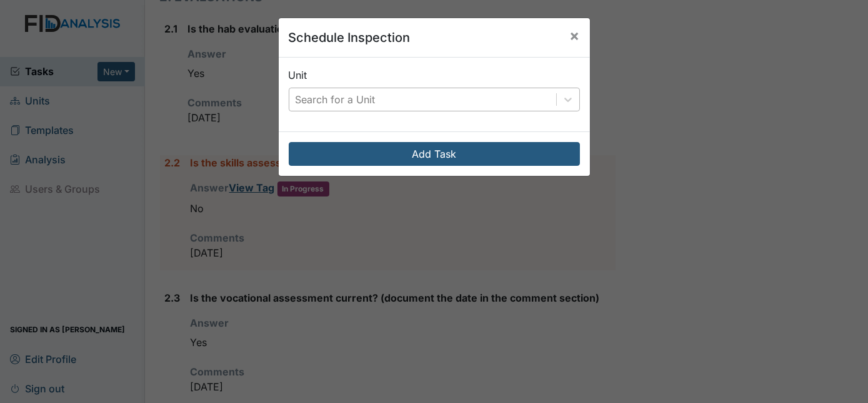 Image resolution: width=868 pixels, height=403 pixels. Describe the element at coordinates (575, 36) in the screenshot. I see `button: Close` at that location.